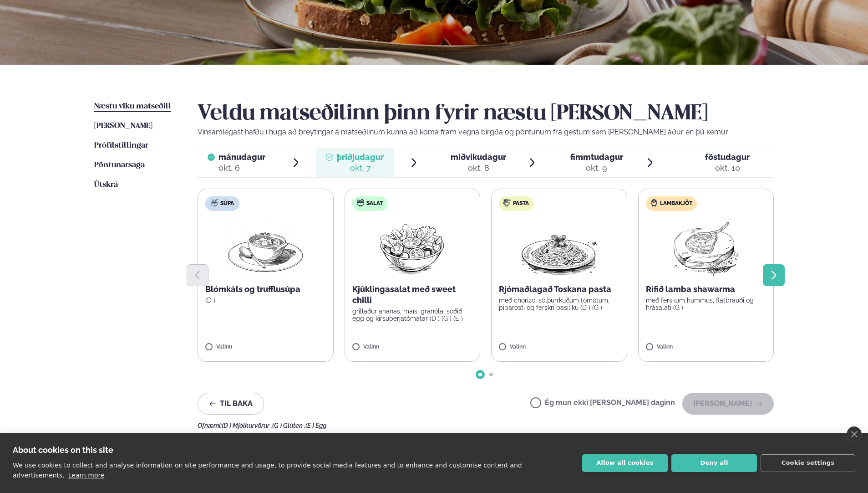  Describe the element at coordinates (507, 203) in the screenshot. I see `img: pasta.svg` at that location.